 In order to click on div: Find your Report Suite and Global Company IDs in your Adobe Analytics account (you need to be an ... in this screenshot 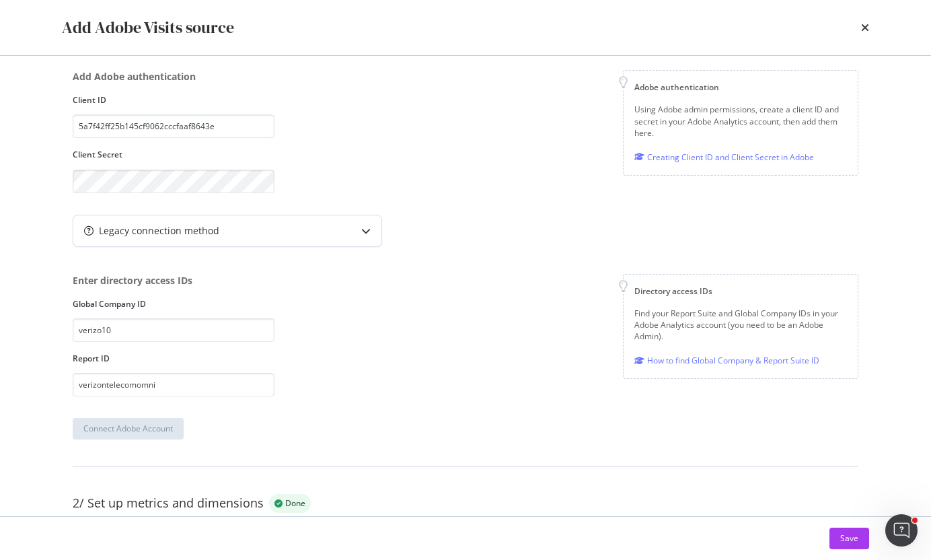, I will do `click(741, 324)`.